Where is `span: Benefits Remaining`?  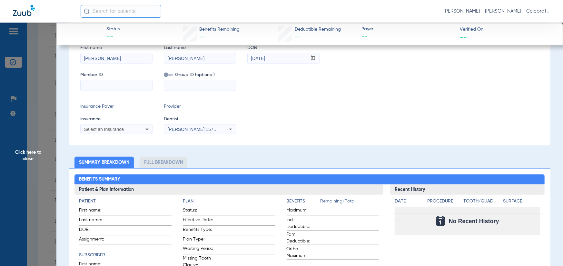 span: Benefits Remaining is located at coordinates (219, 29).